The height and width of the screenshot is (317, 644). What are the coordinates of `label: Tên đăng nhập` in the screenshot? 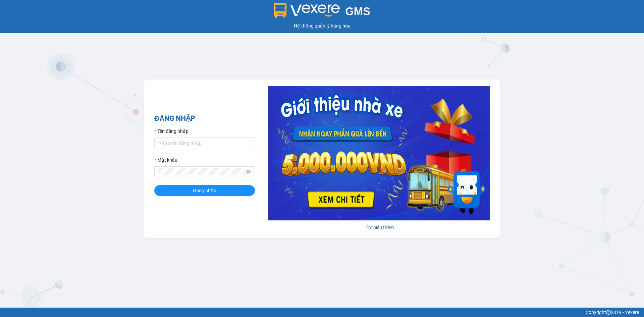 It's located at (172, 131).